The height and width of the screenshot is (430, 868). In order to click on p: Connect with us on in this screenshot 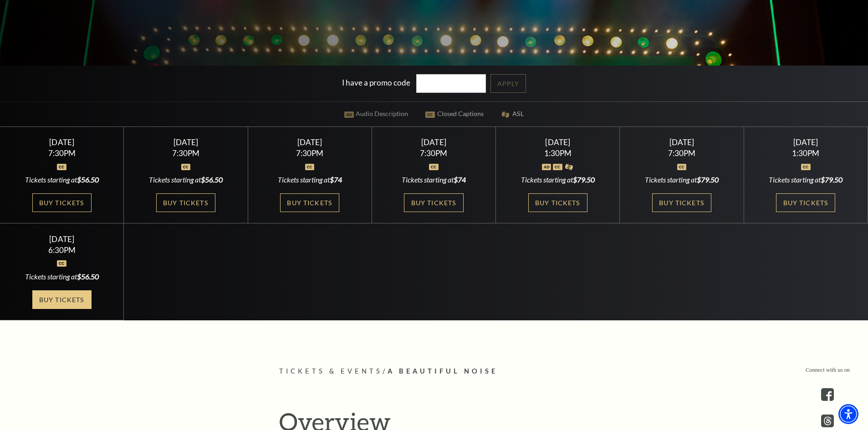, I will do `click(827, 370)`.